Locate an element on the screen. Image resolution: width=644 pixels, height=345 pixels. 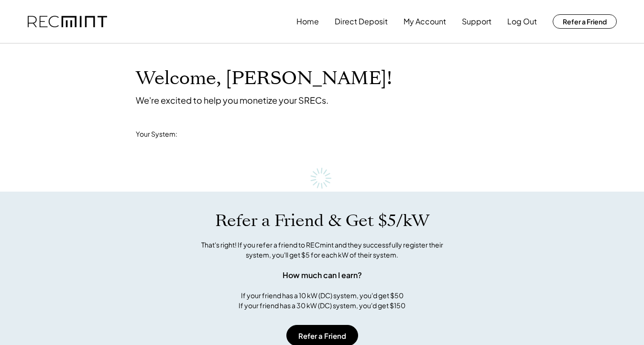
button: Home is located at coordinates (308, 22).